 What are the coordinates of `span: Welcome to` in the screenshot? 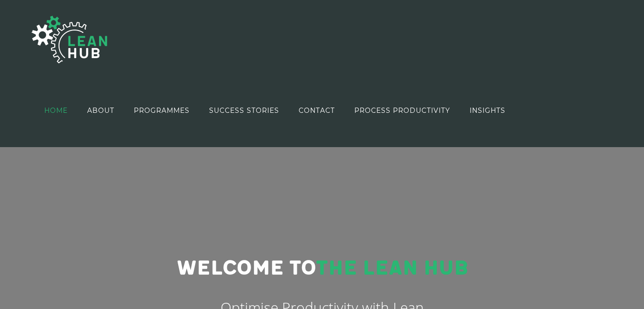 It's located at (246, 268).